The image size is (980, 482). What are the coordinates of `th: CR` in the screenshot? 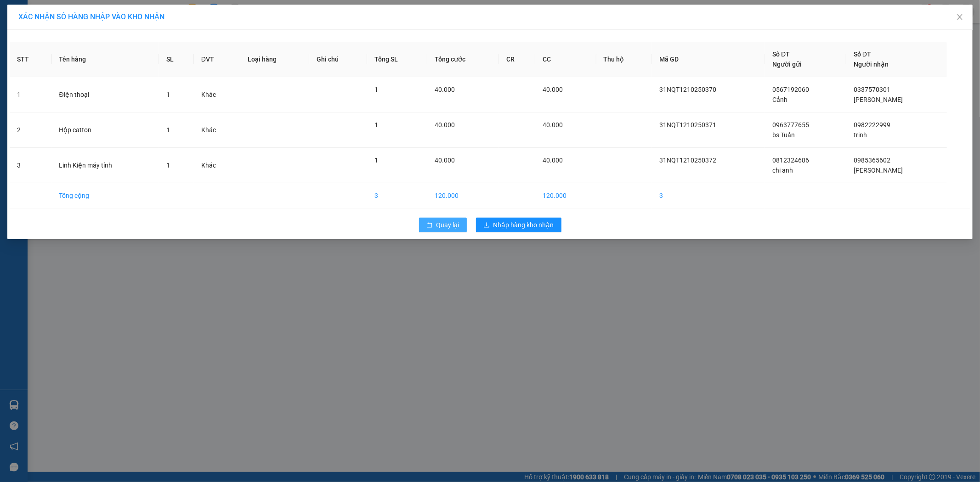 It's located at (517, 60).